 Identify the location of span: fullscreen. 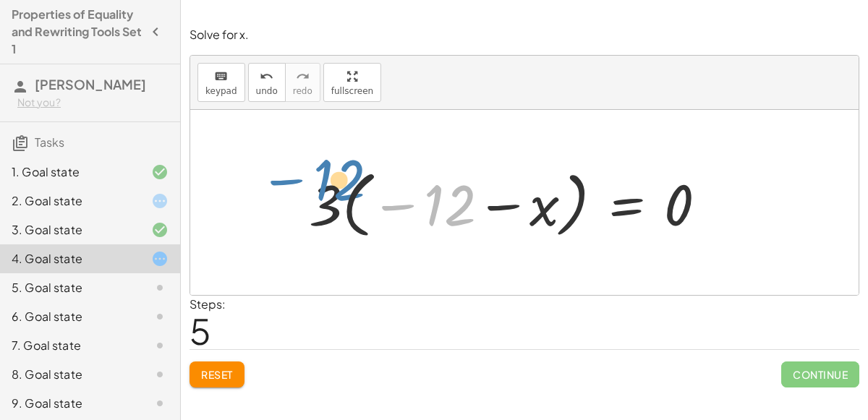
(353, 91).